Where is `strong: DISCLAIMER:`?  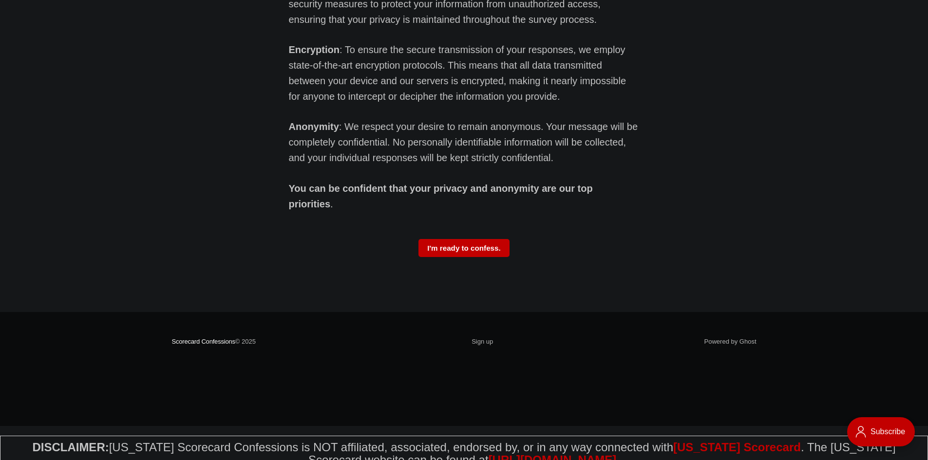
strong: DISCLAIMER: is located at coordinates (70, 447).